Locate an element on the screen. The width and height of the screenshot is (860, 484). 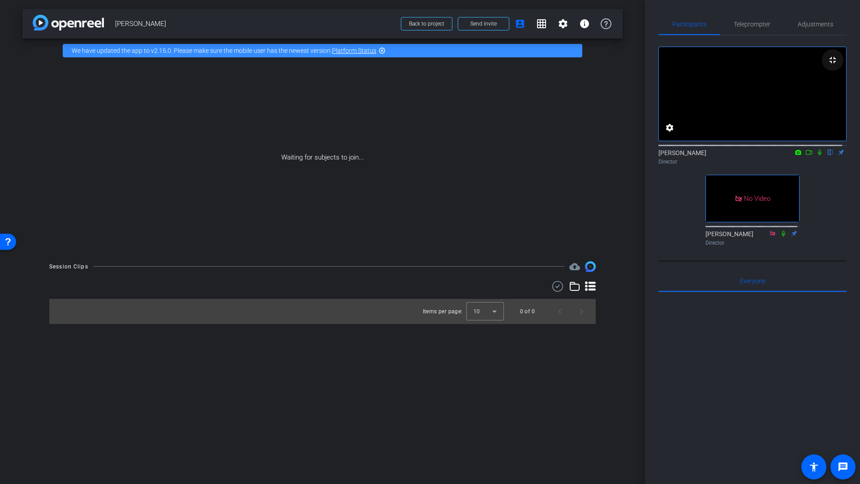
img: app-logo is located at coordinates (68, 22).